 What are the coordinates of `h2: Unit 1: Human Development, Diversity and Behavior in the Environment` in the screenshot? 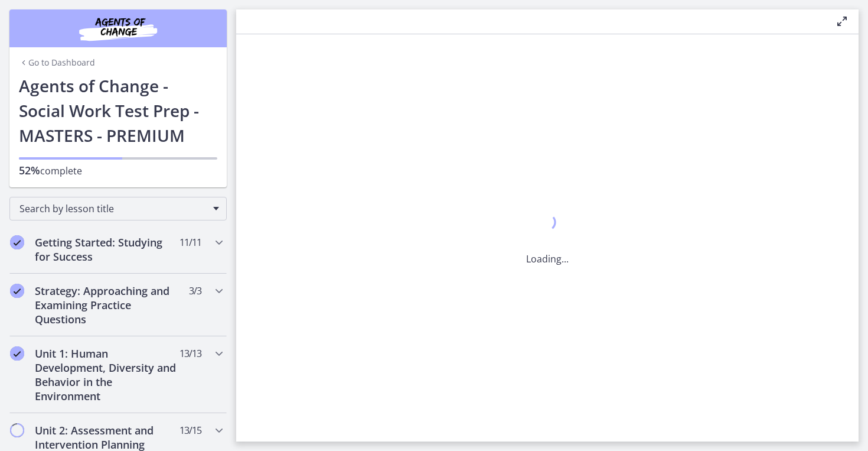 It's located at (107, 375).